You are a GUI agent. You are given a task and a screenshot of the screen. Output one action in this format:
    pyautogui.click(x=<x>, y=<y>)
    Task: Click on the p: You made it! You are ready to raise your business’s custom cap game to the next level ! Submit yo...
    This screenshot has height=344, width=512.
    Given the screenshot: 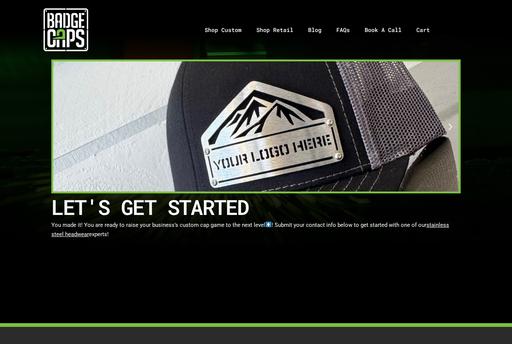 What is the action you would take?
    pyautogui.click(x=256, y=230)
    